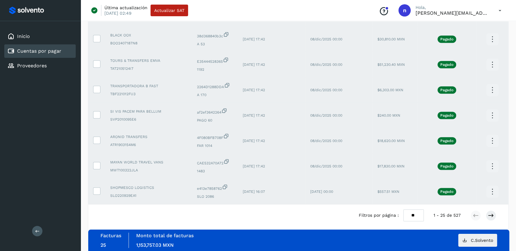 The height and width of the screenshot is (251, 516). I want to click on span: e413e7858762, so click(215, 187).